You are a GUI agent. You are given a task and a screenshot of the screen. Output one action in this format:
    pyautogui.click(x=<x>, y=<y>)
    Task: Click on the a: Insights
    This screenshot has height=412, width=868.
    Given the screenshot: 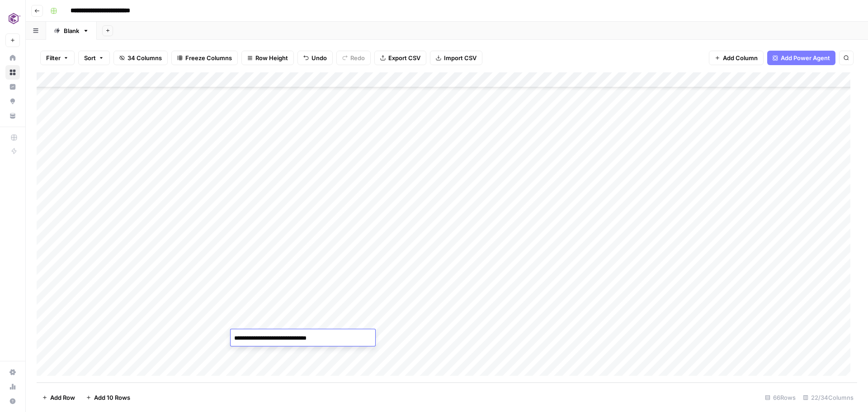 What is the action you would take?
    pyautogui.click(x=13, y=87)
    